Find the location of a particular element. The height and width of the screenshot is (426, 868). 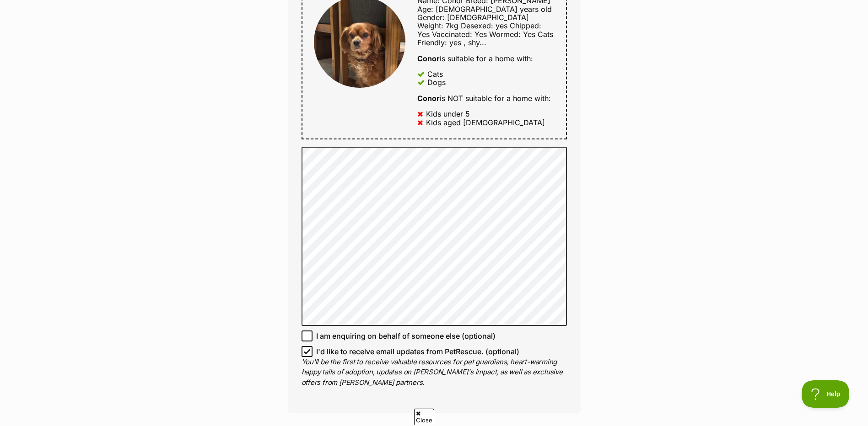

span: I am enquiring on behalf of someone else (optional) is located at coordinates (406, 336).